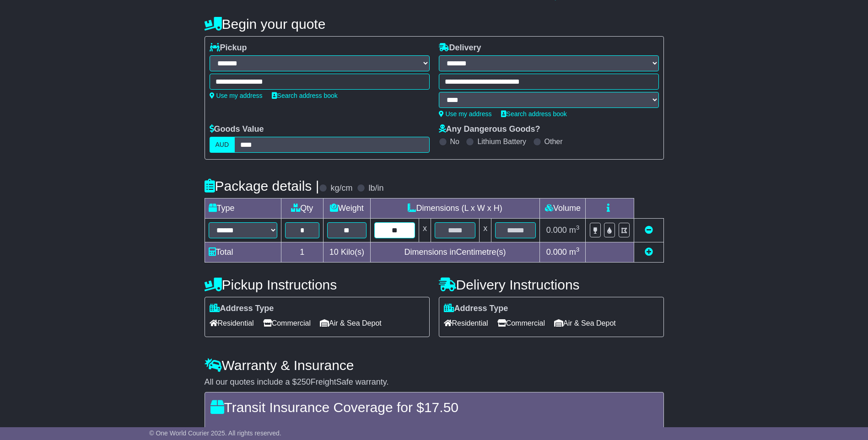 The image size is (868, 440). I want to click on span: 17.50, so click(441, 407).